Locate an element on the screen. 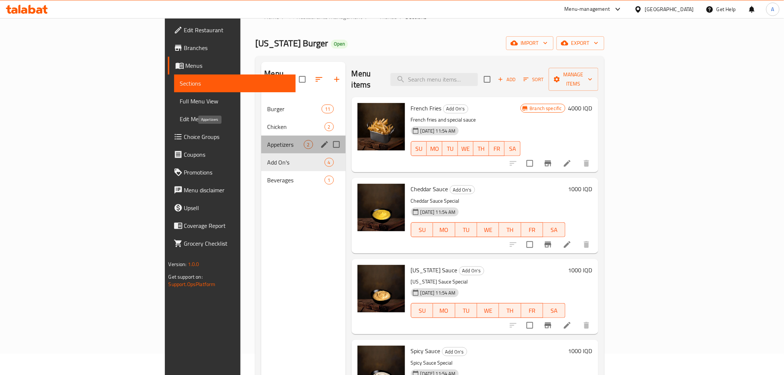 The image size is (784, 375). span: Restaurants management is located at coordinates (329, 17).